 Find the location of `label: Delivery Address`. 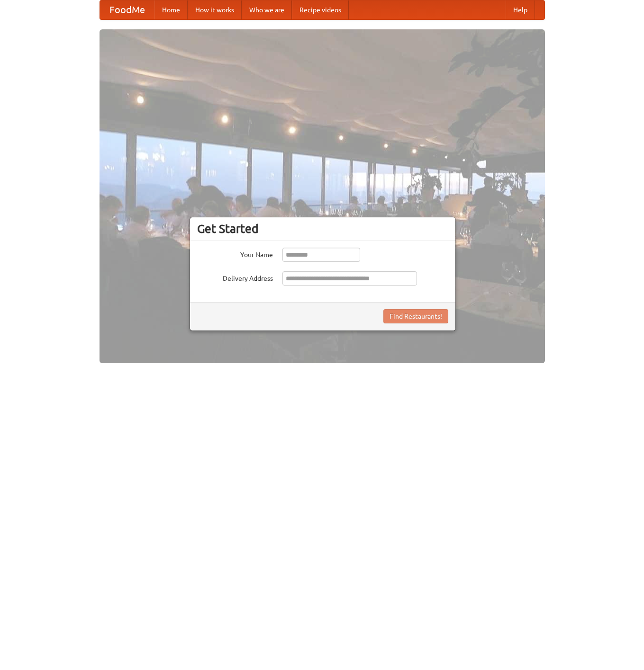

label: Delivery Address is located at coordinates (235, 277).